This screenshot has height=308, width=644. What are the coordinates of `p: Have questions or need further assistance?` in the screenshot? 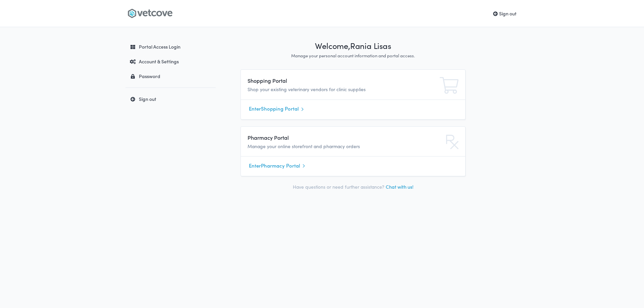 It's located at (353, 187).